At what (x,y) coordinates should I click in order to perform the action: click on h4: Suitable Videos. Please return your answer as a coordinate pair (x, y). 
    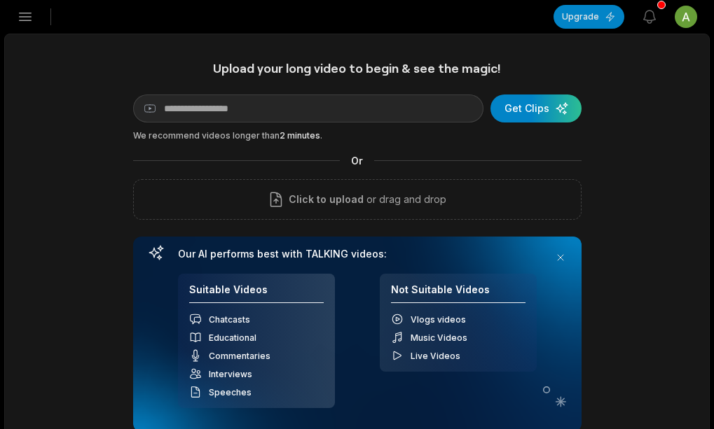
    Looking at the image, I should click on (256, 293).